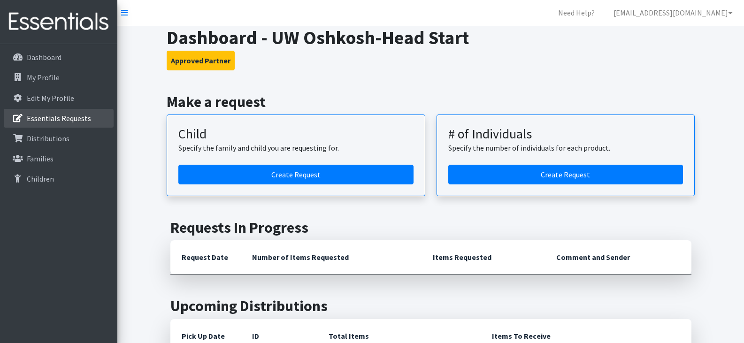 The width and height of the screenshot is (744, 343). Describe the element at coordinates (566, 175) in the screenshot. I see `a: Create a request by number of individuals` at that location.